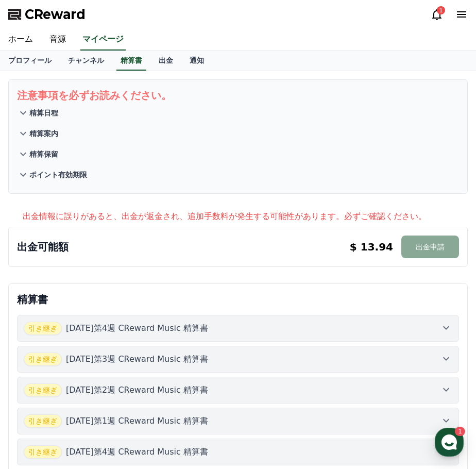 The image size is (476, 469). I want to click on a: 精算書, so click(132, 61).